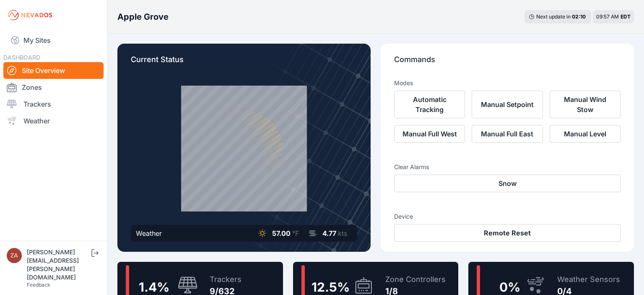 The image size is (644, 295). I want to click on span: kts, so click(343, 233).